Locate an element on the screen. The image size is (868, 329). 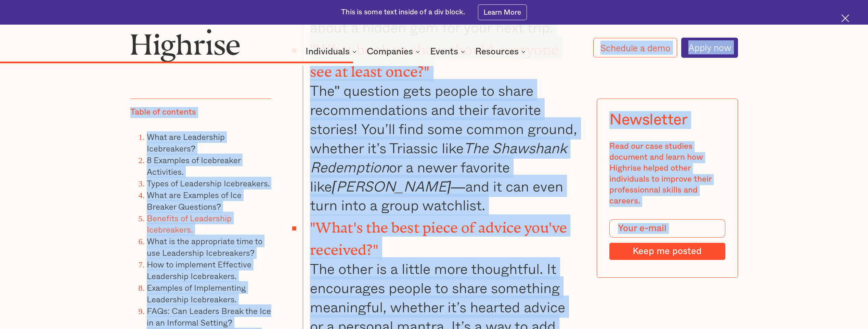
a: Schedule a demo is located at coordinates (635, 48).